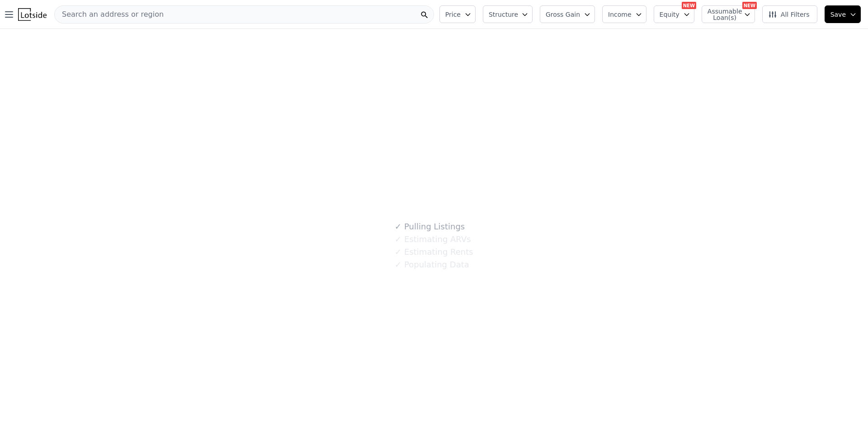  What do you see at coordinates (508, 14) in the screenshot?
I see `button: Structure` at bounding box center [508, 14].